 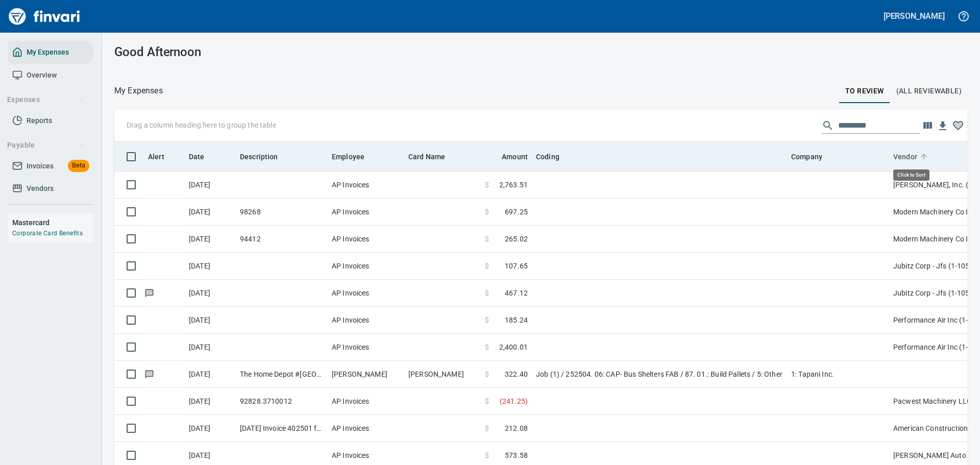 What do you see at coordinates (248, 52) in the screenshot?
I see `h3: Good Afternoon` at bounding box center [248, 52].